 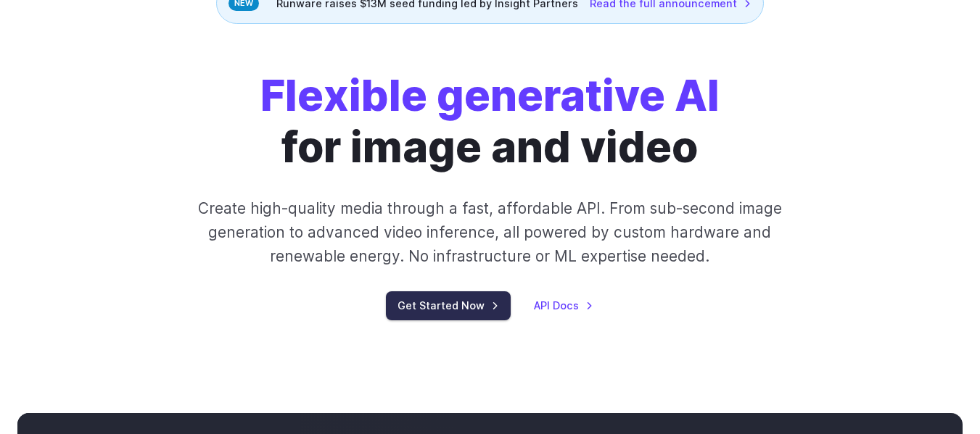 I want to click on a: Get Started Now, so click(x=448, y=306).